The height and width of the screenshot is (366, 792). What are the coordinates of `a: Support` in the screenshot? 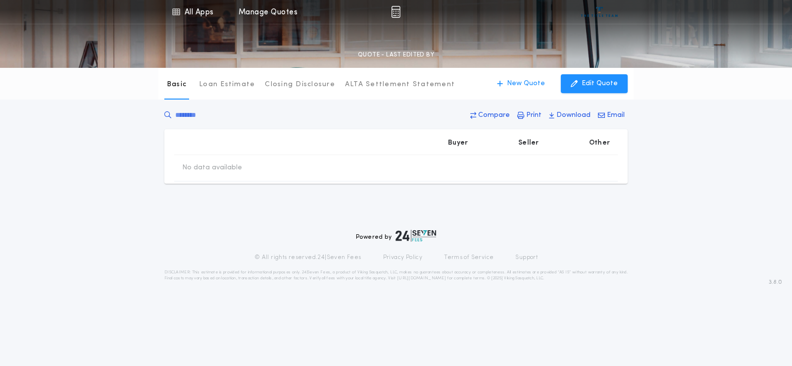 It's located at (526, 258).